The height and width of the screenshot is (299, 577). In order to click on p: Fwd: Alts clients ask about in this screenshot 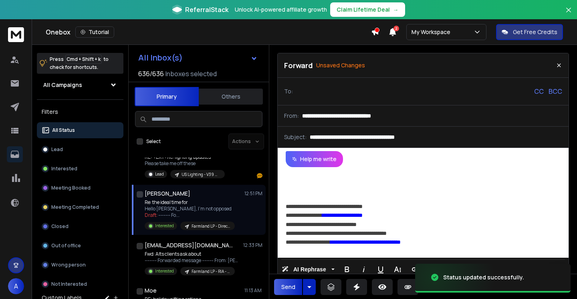, I will do `click(193, 254)`.